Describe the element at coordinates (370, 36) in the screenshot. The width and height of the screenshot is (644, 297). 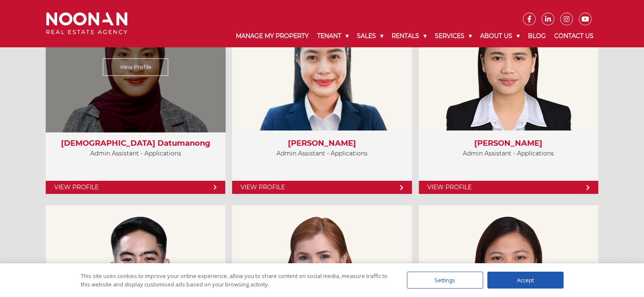
I see `a: Sales` at that location.